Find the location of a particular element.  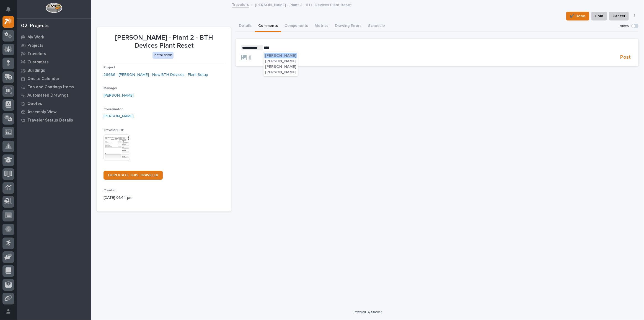

button: Comments is located at coordinates (268, 26).